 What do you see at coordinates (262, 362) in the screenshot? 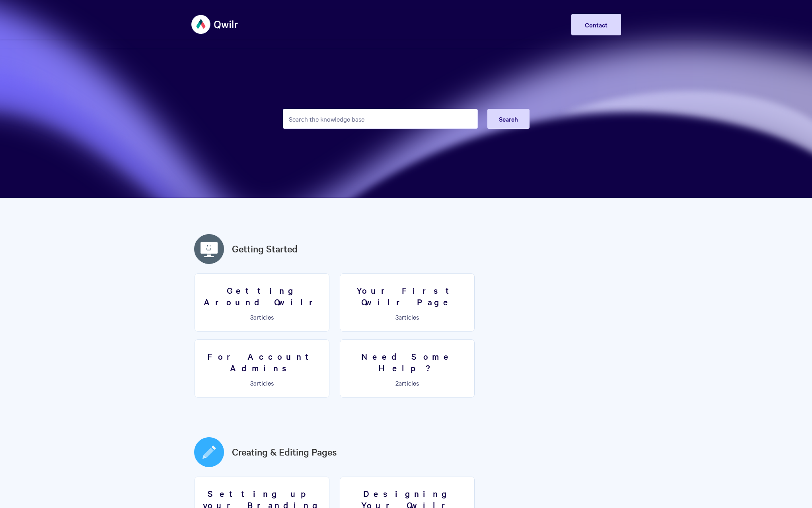
I see `h3: For Account Admins` at bounding box center [262, 362].